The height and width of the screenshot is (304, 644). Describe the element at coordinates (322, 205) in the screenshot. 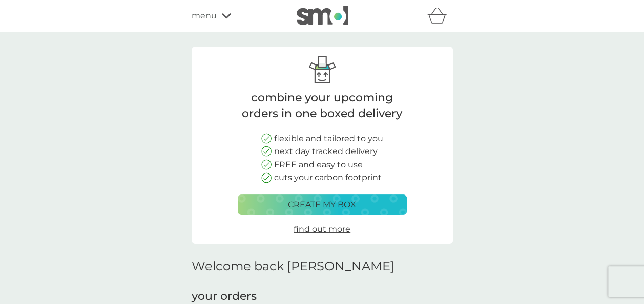

I see `p: create my box` at that location.